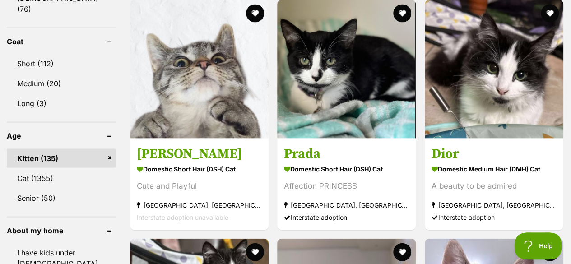 This screenshot has height=264, width=571. What do you see at coordinates (182, 217) in the screenshot?
I see `span: Interstate adoption unavailable` at bounding box center [182, 217].